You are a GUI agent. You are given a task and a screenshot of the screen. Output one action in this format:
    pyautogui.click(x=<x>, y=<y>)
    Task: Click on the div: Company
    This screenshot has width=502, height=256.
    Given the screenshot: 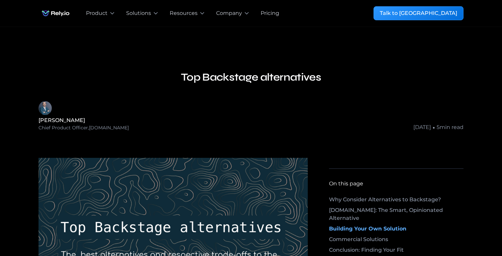 What is the action you would take?
    pyautogui.click(x=229, y=13)
    